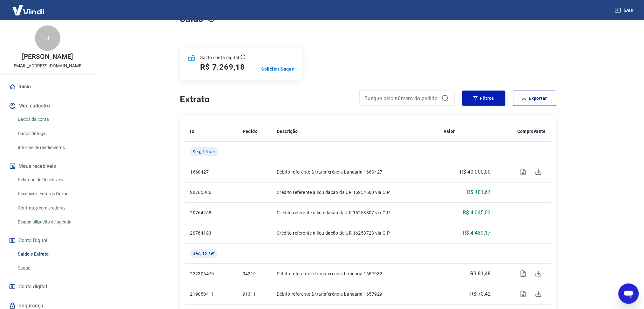  Describe the element at coordinates (477, 213) in the screenshot. I see `p: R$ 4.045,03` at that location.